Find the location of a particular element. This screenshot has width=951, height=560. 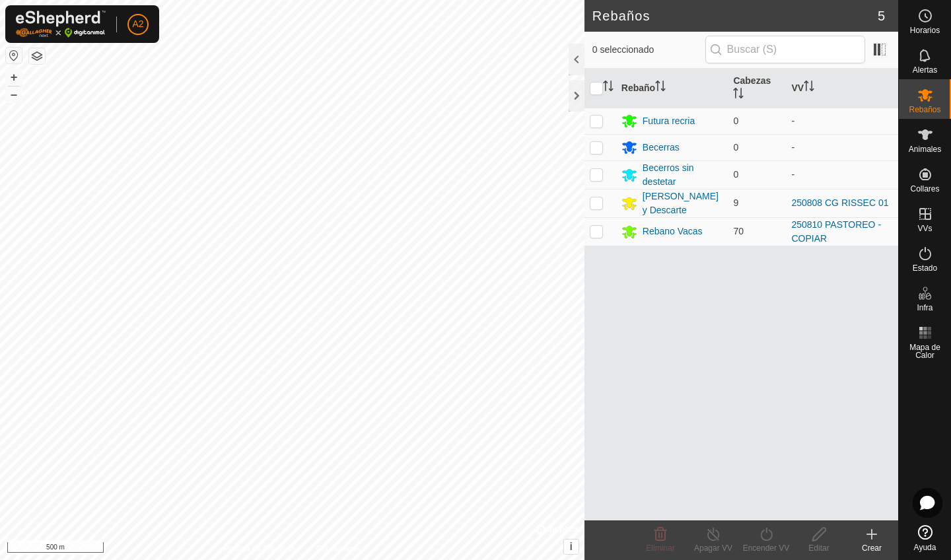

span: 0 seleccionado is located at coordinates (649, 49).